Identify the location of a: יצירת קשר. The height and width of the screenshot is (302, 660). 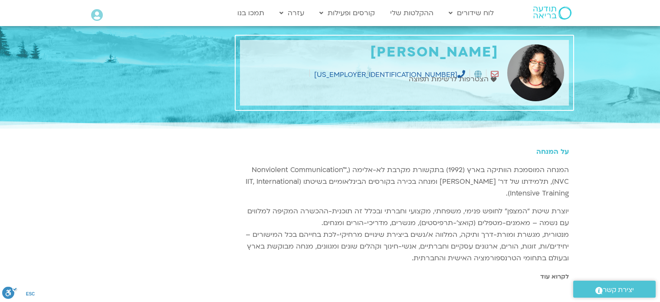
(615, 289).